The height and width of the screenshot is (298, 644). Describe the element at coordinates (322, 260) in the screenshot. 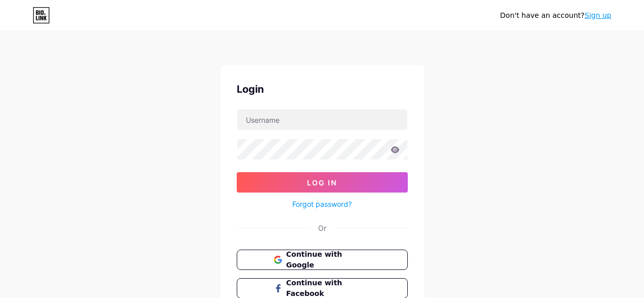

I see `a: Continue with Google` at that location.